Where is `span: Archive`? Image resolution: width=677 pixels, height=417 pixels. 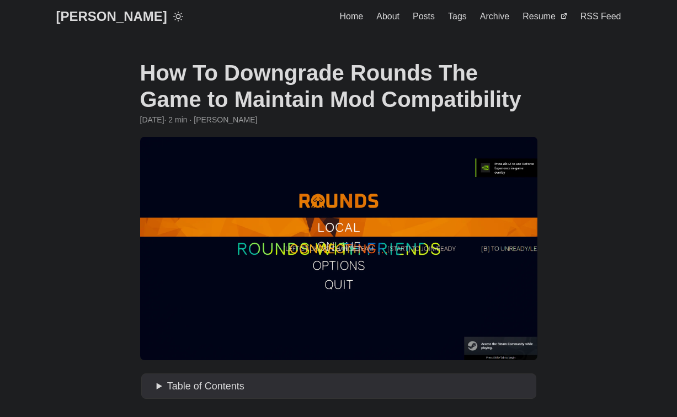 span: Archive is located at coordinates (494, 16).